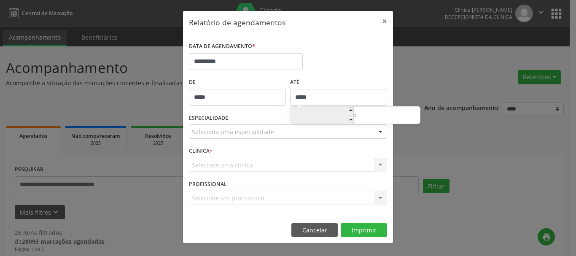 The width and height of the screenshot is (576, 256). Describe the element at coordinates (201, 151) in the screenshot. I see `label: CLÍNICA` at that location.